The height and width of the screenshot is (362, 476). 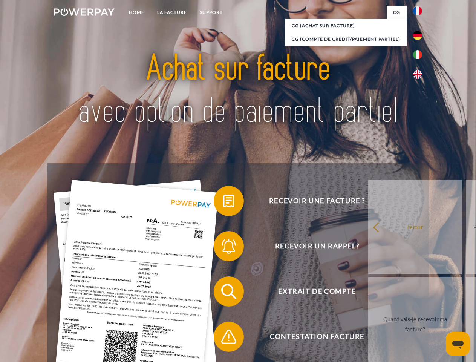 I want to click on a: Recevoir un rappel?, so click(x=312, y=246).